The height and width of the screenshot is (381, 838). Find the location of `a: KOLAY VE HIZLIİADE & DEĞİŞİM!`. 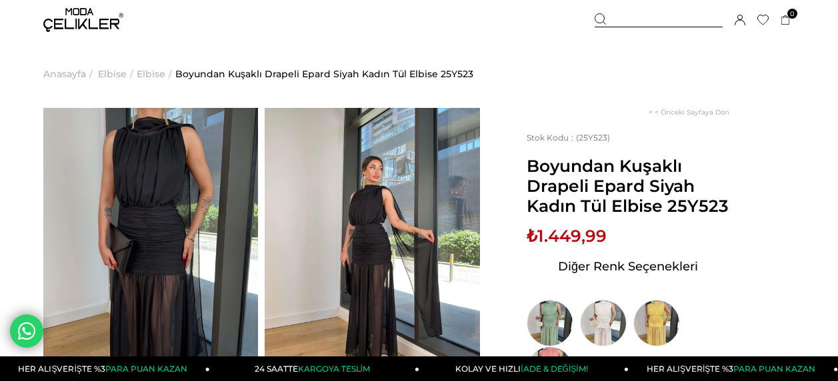

a: KOLAY VE HIZLIİADE & DEĞİŞİM! is located at coordinates (524, 369).